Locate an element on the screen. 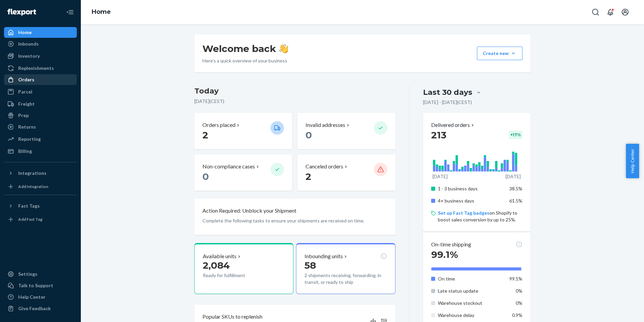 Image resolution: width=644 pixels, height=322 pixels. button: Open notifications is located at coordinates (611, 12).